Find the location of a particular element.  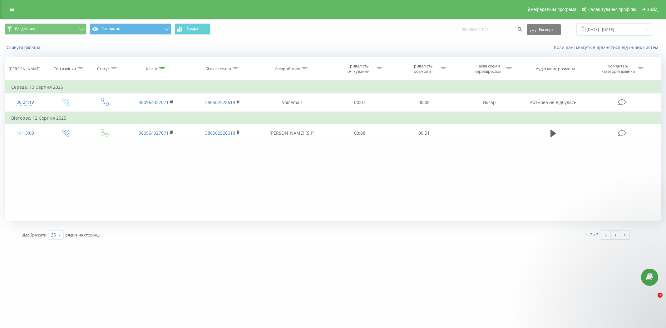

div: Аудіозапис розмови is located at coordinates (555, 69).